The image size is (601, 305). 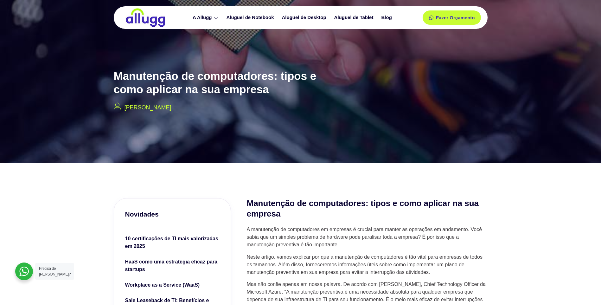 What do you see at coordinates (367, 237) in the screenshot?
I see `p: A manutenção de computadores em empresas é crucial para manter as operações em andamento. Você sa...` at bounding box center [367, 237].